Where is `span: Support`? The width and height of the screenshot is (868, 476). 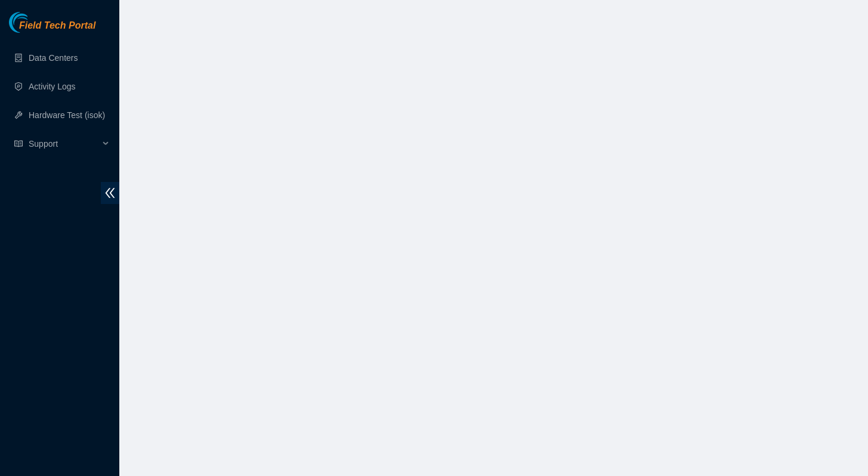
span: Support is located at coordinates (64, 144).